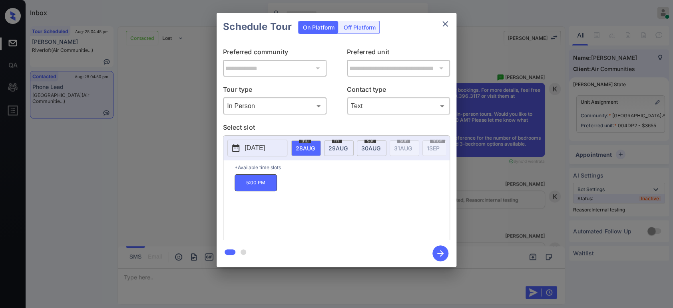 The image size is (673, 308). I want to click on h2: Schedule Tour, so click(257, 27).